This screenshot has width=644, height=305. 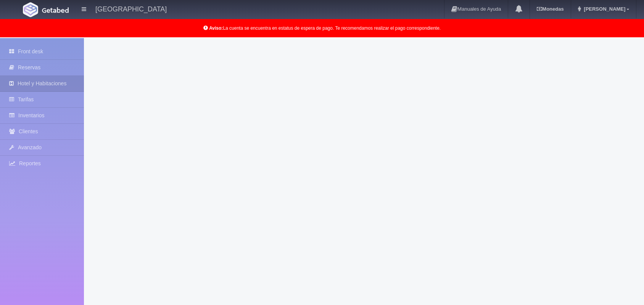 I want to click on b: Monedas, so click(x=550, y=9).